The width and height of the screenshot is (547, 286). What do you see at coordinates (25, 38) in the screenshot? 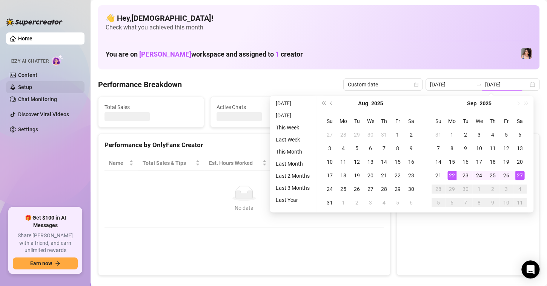
I see `a: Home` at bounding box center [25, 38].